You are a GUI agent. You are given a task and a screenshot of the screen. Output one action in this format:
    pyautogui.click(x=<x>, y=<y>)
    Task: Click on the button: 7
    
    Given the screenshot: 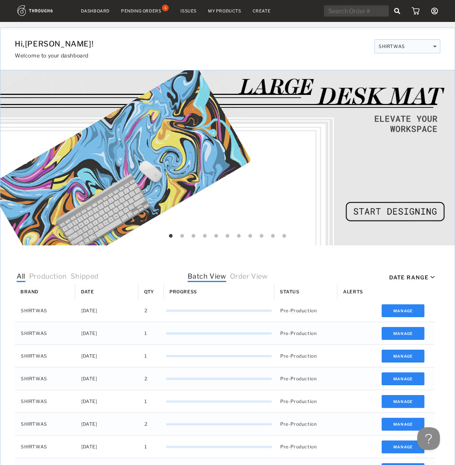 What is the action you would take?
    pyautogui.click(x=239, y=236)
    